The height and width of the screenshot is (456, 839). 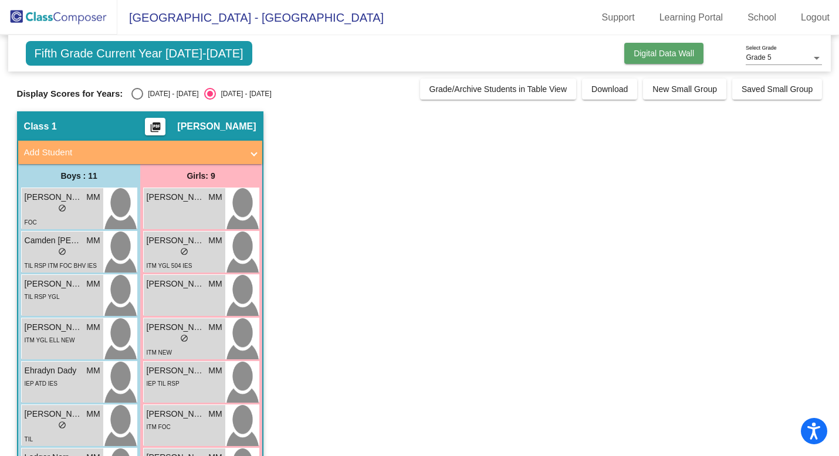 I want to click on span: Saved Small Group, so click(x=777, y=89).